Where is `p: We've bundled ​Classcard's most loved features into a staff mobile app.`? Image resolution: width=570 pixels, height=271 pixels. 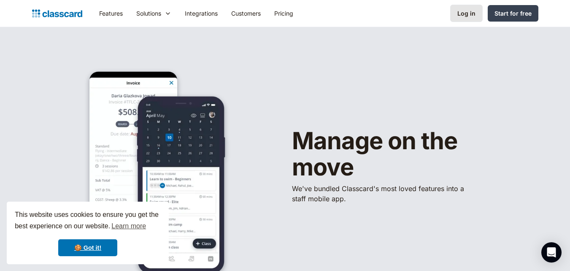
p: We've bundled ​Classcard's most loved features into a staff mobile app. is located at coordinates (381, 193).